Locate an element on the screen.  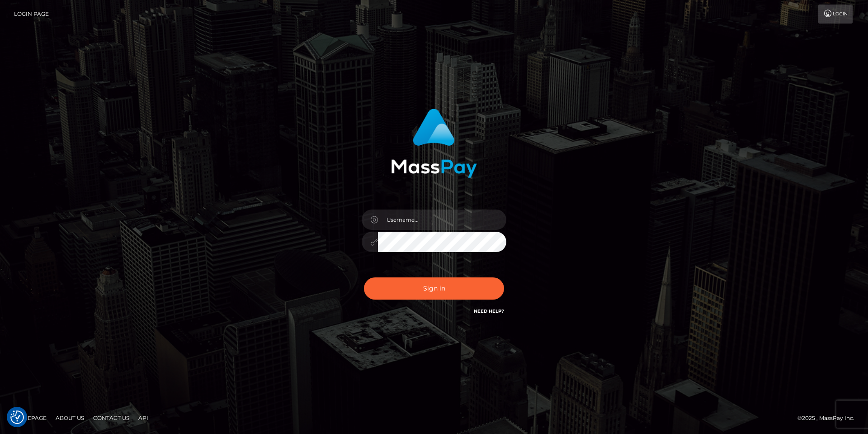
a: Homepage is located at coordinates (30, 417).